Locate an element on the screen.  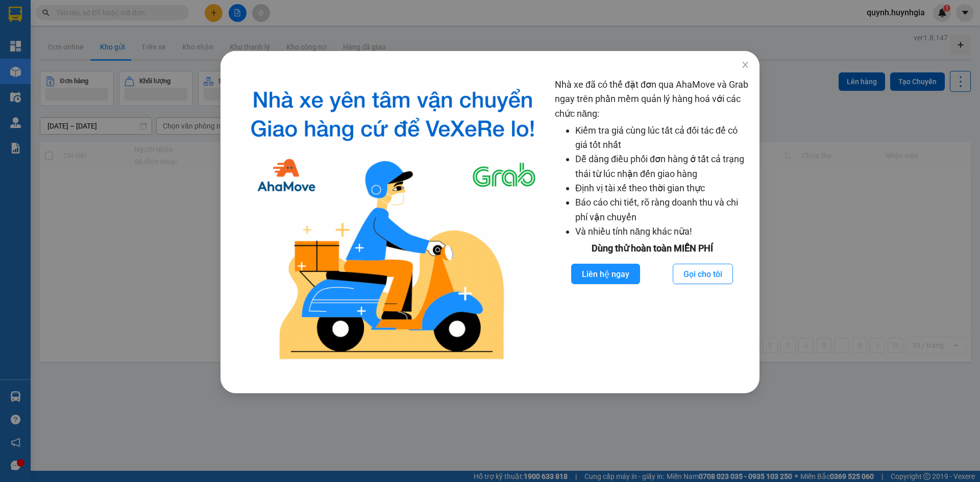
button: Gọi cho tôi is located at coordinates (703, 274).